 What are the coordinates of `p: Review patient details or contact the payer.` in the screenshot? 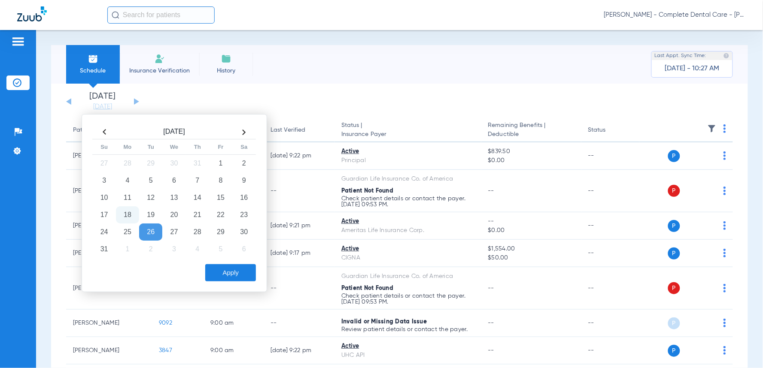 It's located at (408, 330).